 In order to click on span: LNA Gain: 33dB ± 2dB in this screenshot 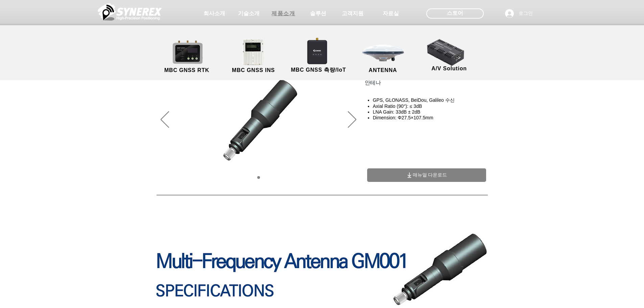, I will do `click(397, 112)`.